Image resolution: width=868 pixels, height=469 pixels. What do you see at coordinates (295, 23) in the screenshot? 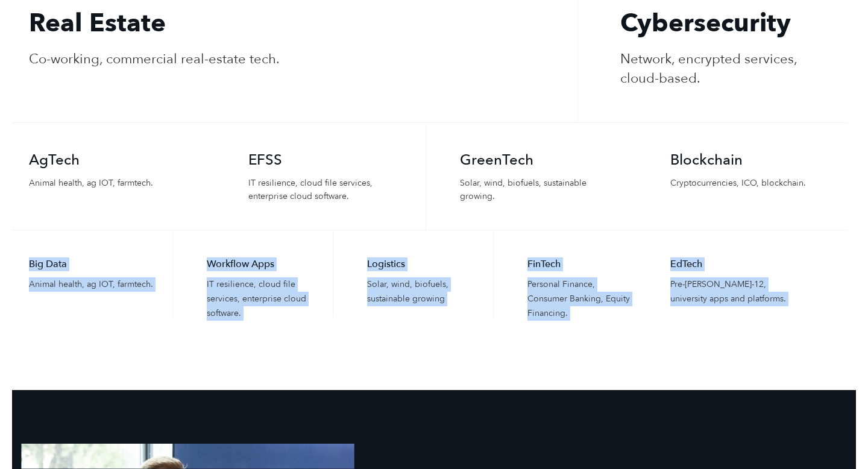
I see `h4: Real Estate` at bounding box center [295, 23].